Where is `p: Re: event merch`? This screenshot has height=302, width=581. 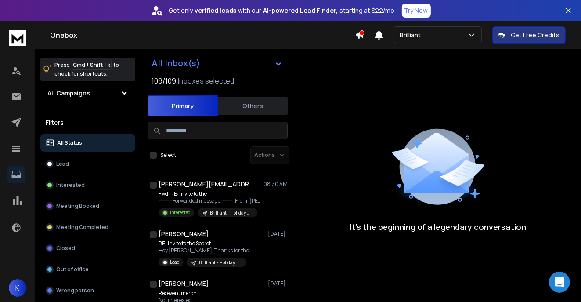 p: Re: event merch is located at coordinates (211, 293).